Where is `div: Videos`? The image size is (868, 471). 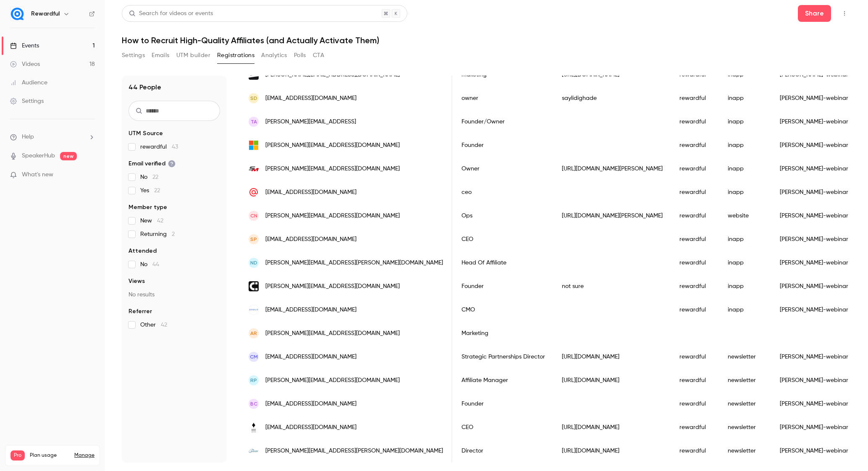 div: Videos is located at coordinates (25, 64).